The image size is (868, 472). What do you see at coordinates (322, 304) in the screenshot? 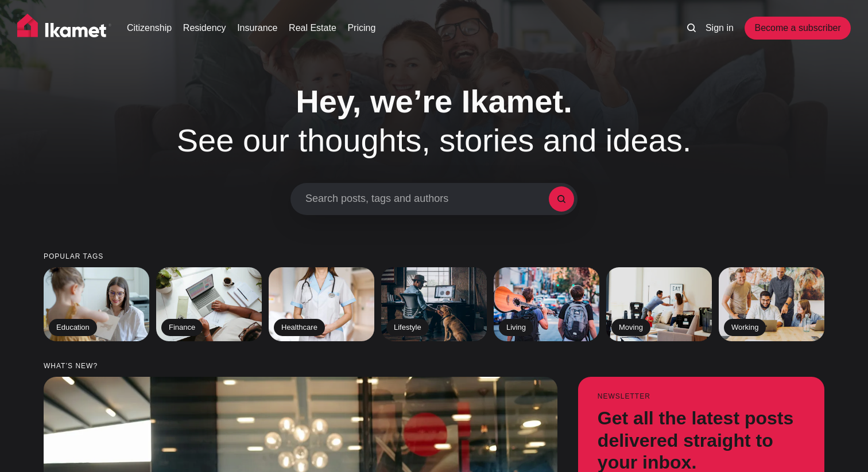
I see `a: Healthcare` at bounding box center [322, 304].